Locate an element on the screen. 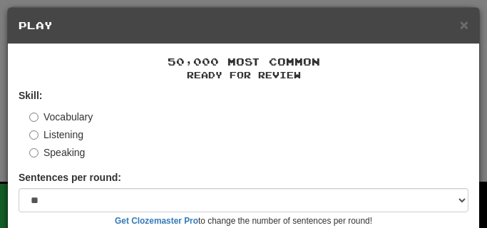 The image size is (487, 228). small: Ready for Review is located at coordinates (243, 75).